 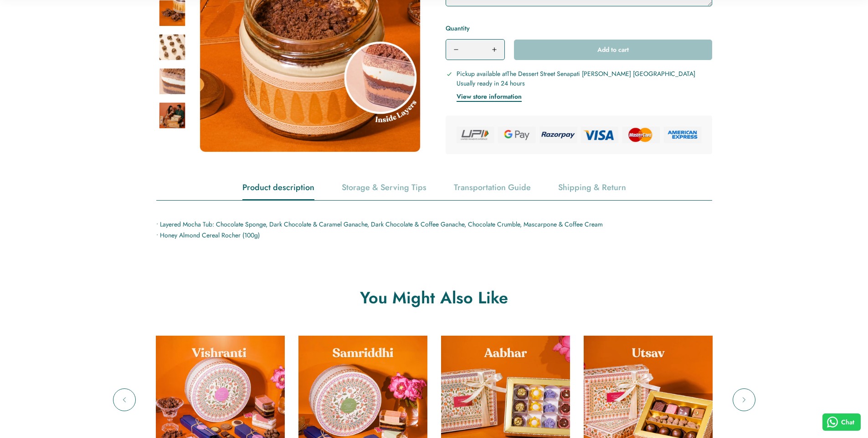 What do you see at coordinates (841, 422) in the screenshot?
I see `button: Chat` at bounding box center [841, 422].